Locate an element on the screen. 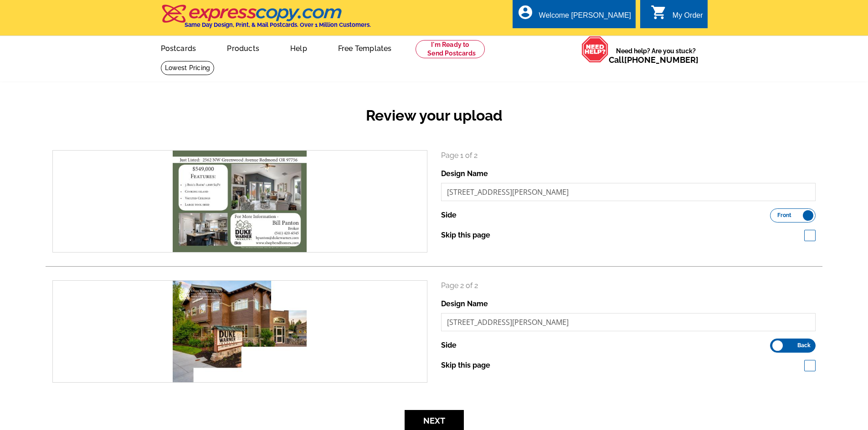  a: Help is located at coordinates (298, 47).